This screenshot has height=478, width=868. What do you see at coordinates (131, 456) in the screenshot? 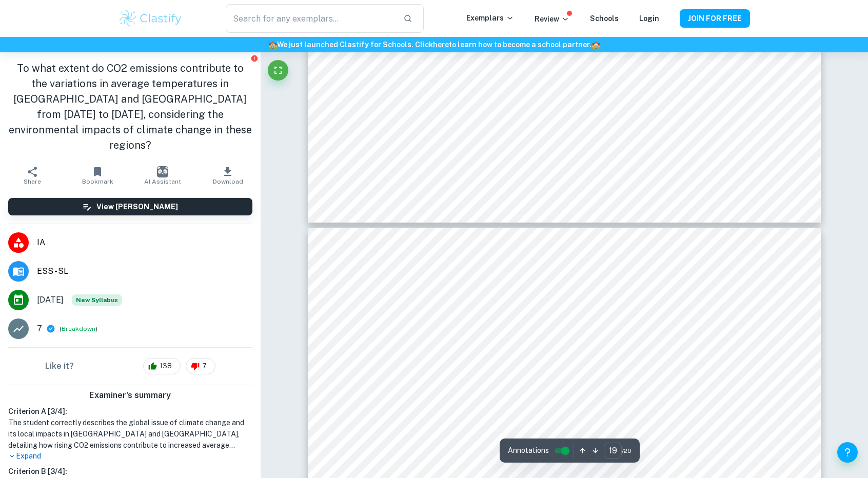
I see `p: Expand` at bounding box center [131, 456].